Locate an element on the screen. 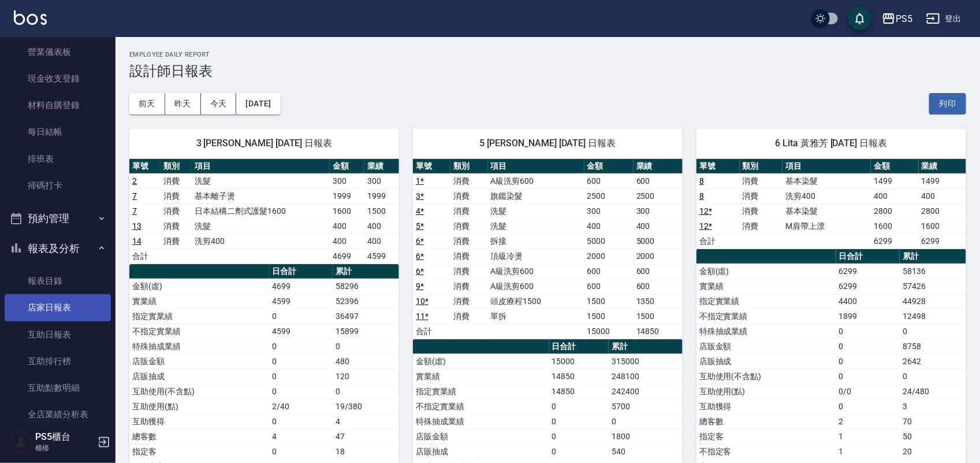  td: 540 is located at coordinates (646, 451).